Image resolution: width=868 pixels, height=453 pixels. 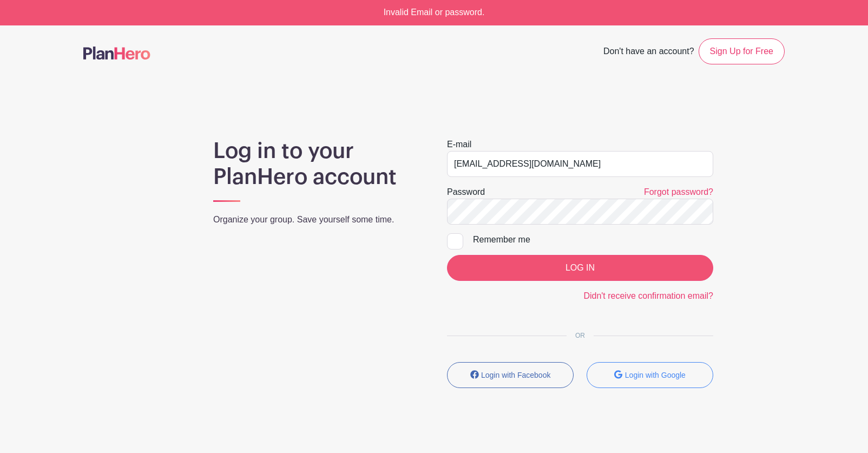 I want to click on input: LOG IN, so click(x=580, y=268).